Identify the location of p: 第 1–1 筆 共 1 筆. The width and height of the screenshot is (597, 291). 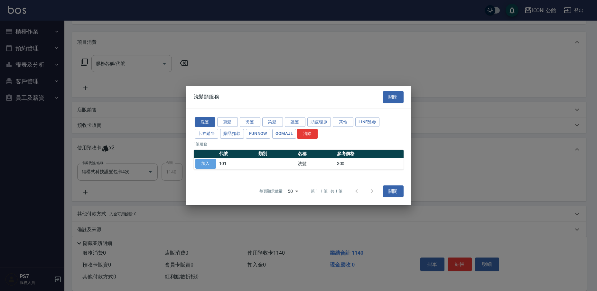
(326, 191).